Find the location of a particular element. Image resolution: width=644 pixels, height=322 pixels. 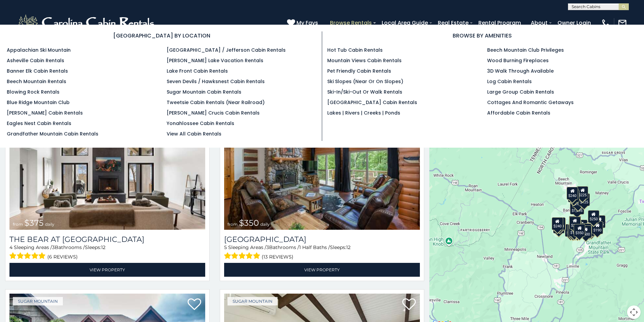

a: Log Cabin Rentals is located at coordinates (510, 81).